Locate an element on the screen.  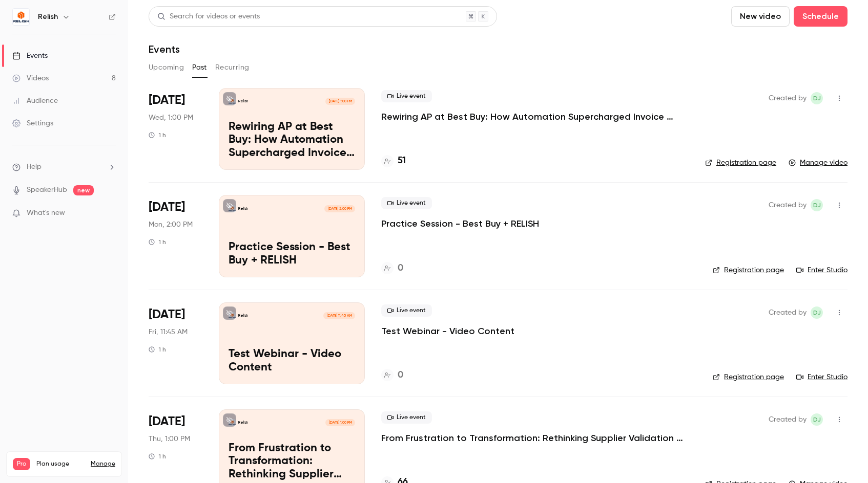
div: Audience is located at coordinates (35, 101).